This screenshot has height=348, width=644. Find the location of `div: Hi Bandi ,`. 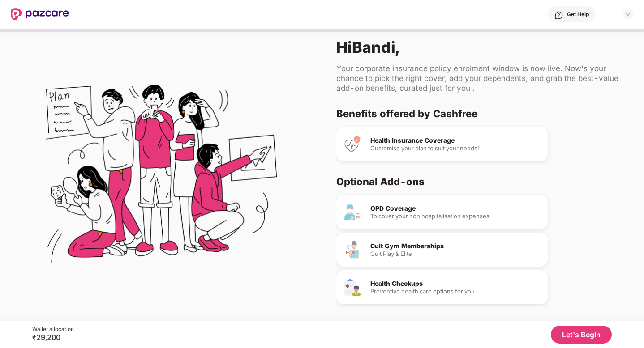

div: Hi Bandi , is located at coordinates (483, 47).